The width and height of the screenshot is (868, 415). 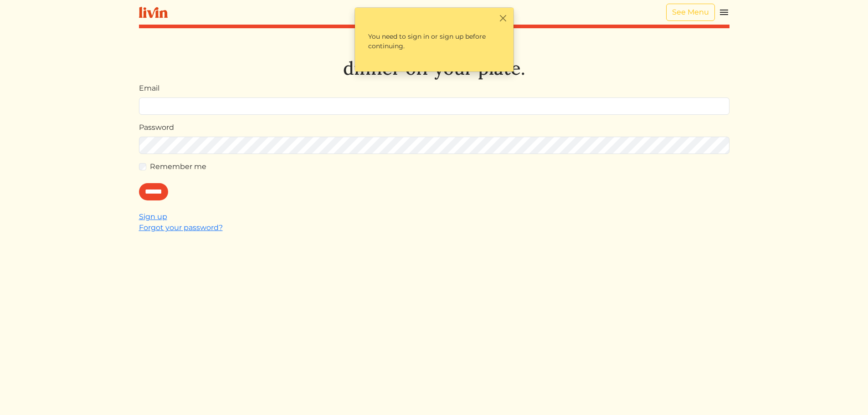 What do you see at coordinates (503, 17) in the screenshot?
I see `button: Close` at bounding box center [503, 17].